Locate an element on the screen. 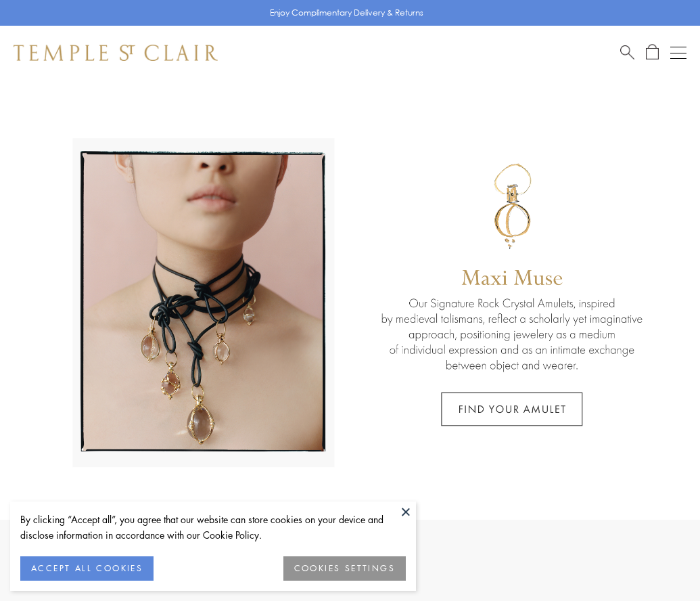  p: Enjoy Complimentary Delivery & Returns is located at coordinates (346, 13).